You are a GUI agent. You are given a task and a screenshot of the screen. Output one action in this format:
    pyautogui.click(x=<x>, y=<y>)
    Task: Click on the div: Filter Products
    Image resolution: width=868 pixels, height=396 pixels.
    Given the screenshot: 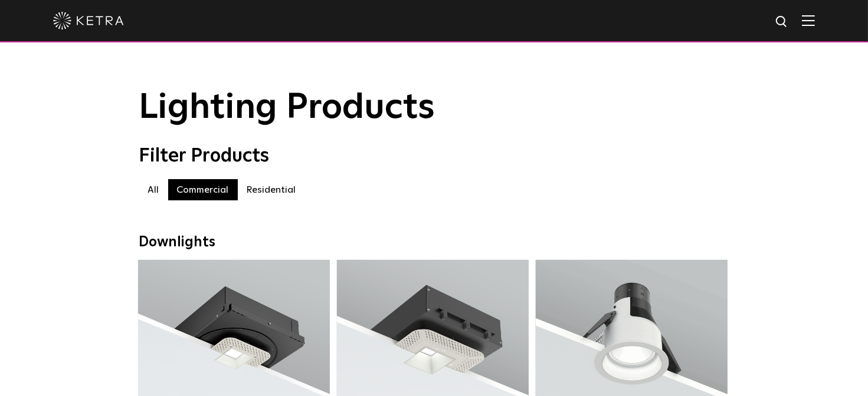 What is the action you would take?
    pyautogui.click(x=435, y=156)
    